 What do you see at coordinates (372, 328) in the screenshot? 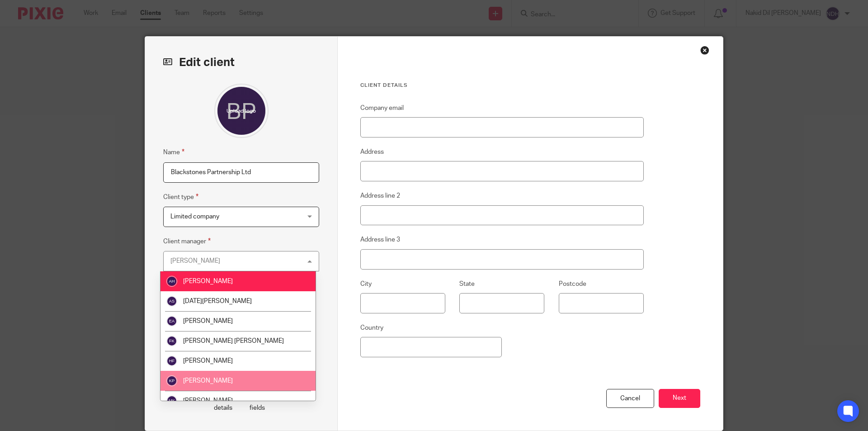
I see `label: Country` at bounding box center [372, 328].